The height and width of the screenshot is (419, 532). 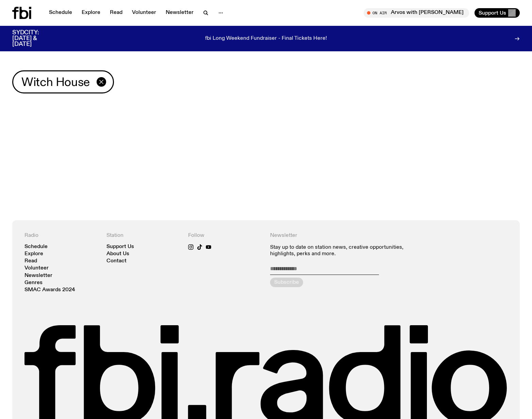 I want to click on h4: Newsletter, so click(x=347, y=236).